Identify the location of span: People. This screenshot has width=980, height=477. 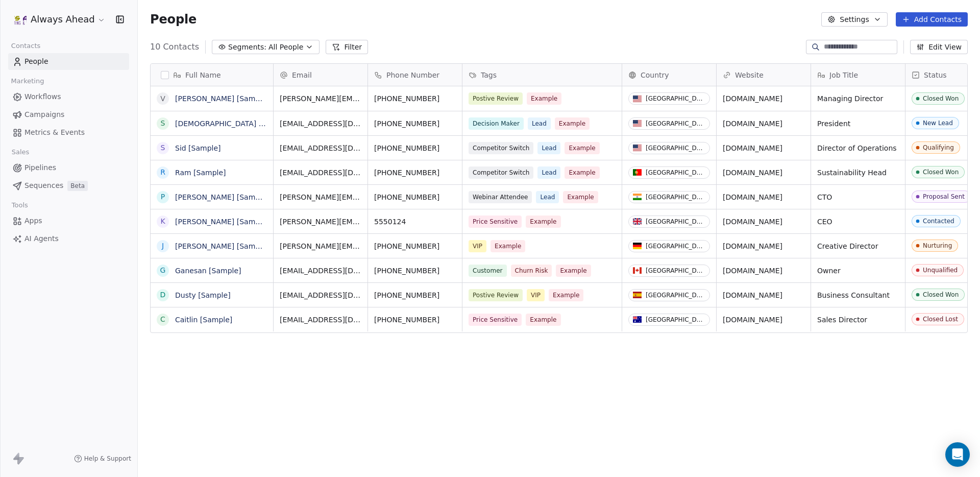
(173, 19).